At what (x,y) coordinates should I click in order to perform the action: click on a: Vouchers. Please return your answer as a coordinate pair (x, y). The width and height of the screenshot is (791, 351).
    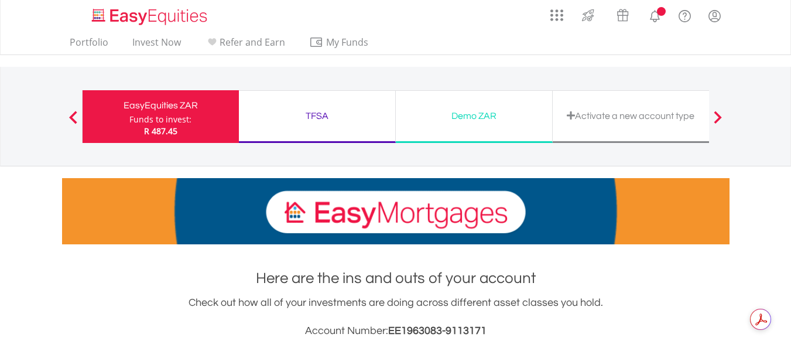
    Looking at the image, I should click on (622, 13).